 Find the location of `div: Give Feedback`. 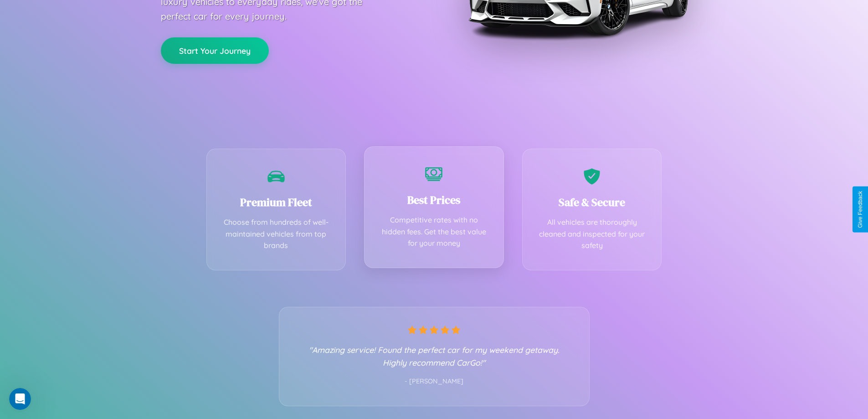

div: Give Feedback is located at coordinates (860, 209).